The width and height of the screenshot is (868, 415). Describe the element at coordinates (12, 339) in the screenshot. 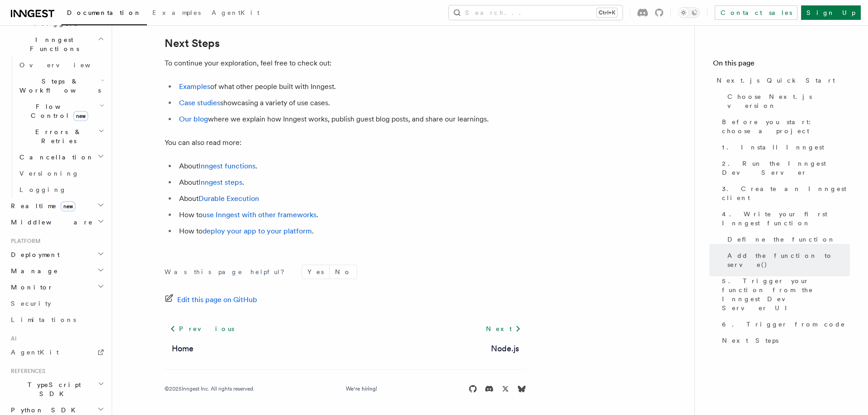

I see `span: AI` at that location.